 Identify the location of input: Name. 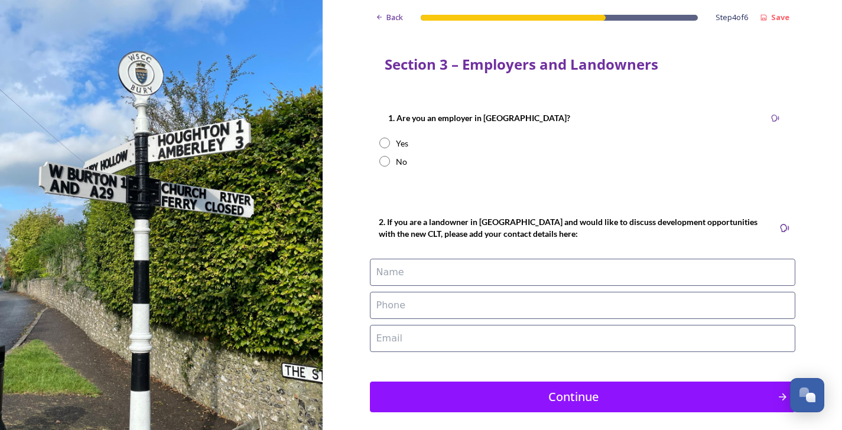
(583, 272).